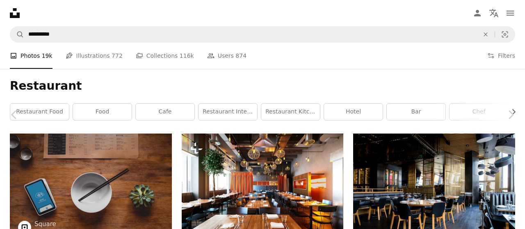  Describe the element at coordinates (416, 112) in the screenshot. I see `a: bar` at that location.